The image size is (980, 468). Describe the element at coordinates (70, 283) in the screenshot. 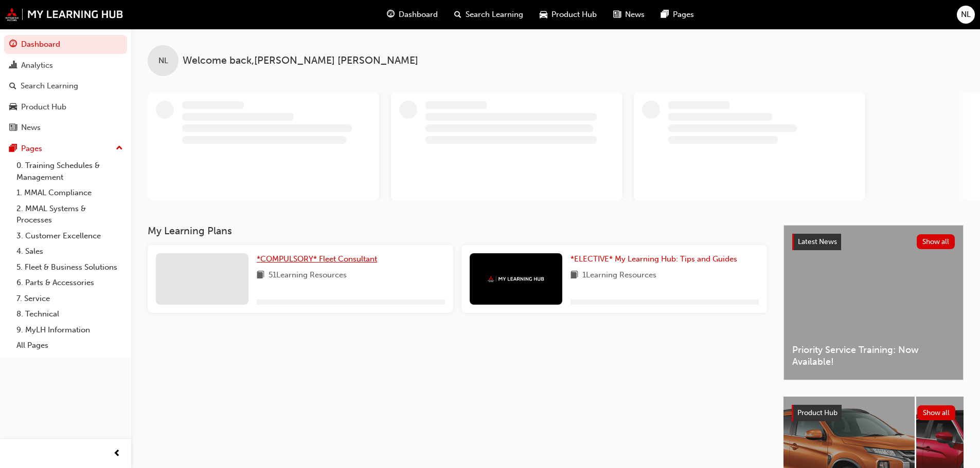

I see `a: 6. Parts & Accessories` at that location.